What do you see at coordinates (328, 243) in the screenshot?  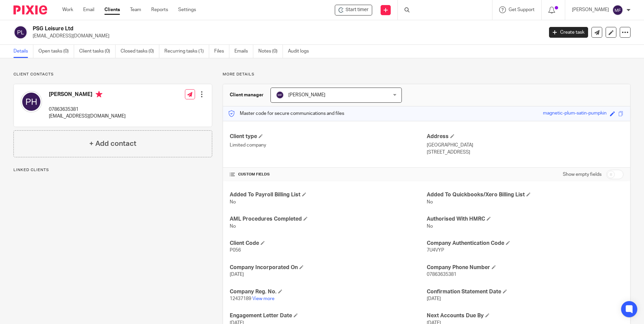 I see `h4: Client Code` at bounding box center [328, 243].